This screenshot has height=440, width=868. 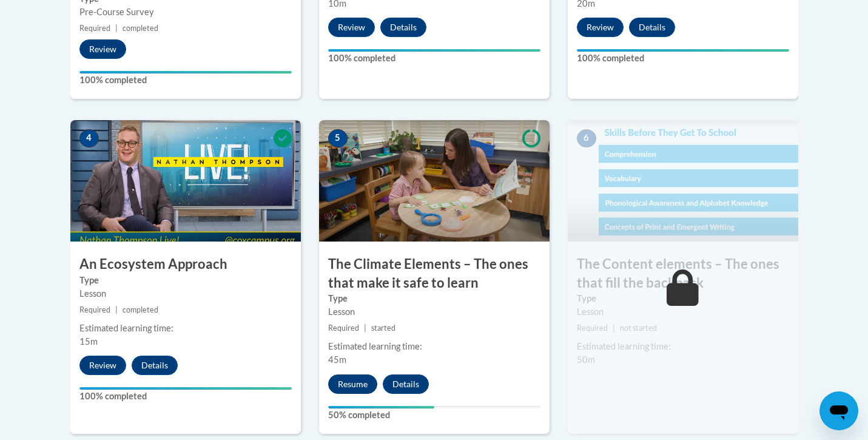 What do you see at coordinates (337, 359) in the screenshot?
I see `span: 45m` at bounding box center [337, 359].